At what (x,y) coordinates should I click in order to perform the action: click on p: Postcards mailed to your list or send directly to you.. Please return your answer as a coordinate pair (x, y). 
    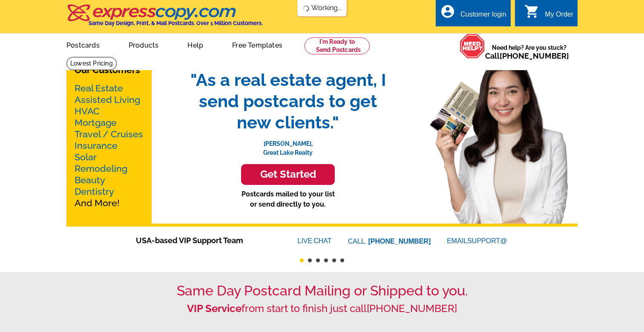
    Looking at the image, I should click on (288, 199).